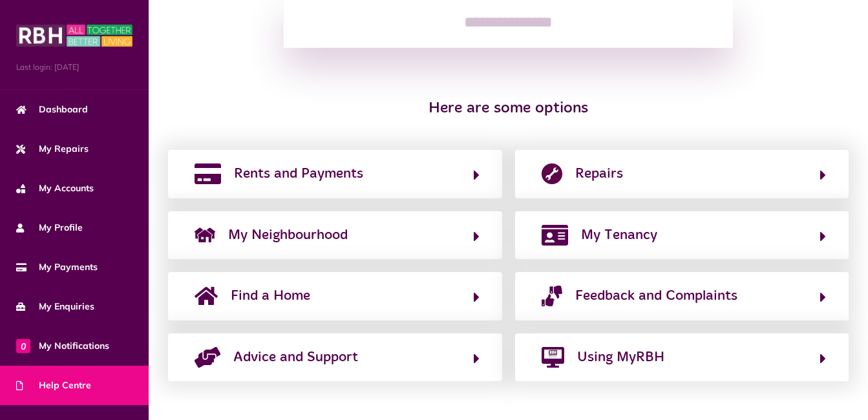 This screenshot has height=420, width=868. I want to click on span: Using MyRBH, so click(620, 357).